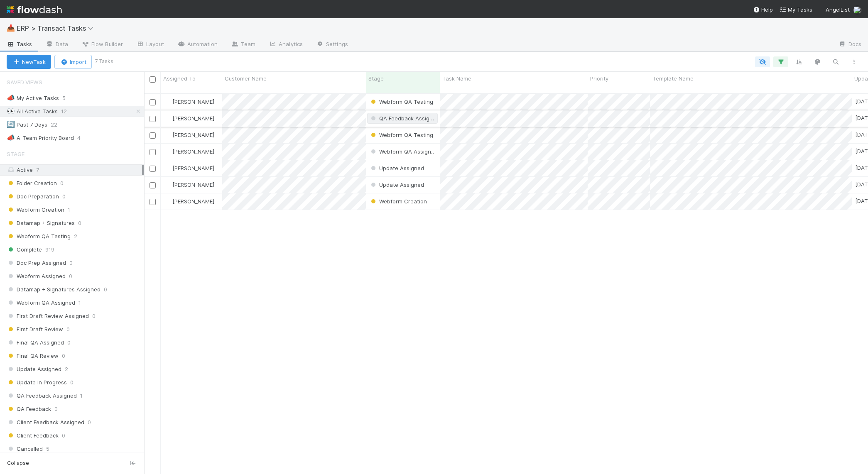 The image size is (868, 474). Describe the element at coordinates (24, 449) in the screenshot. I see `span: Cancelled` at that location.